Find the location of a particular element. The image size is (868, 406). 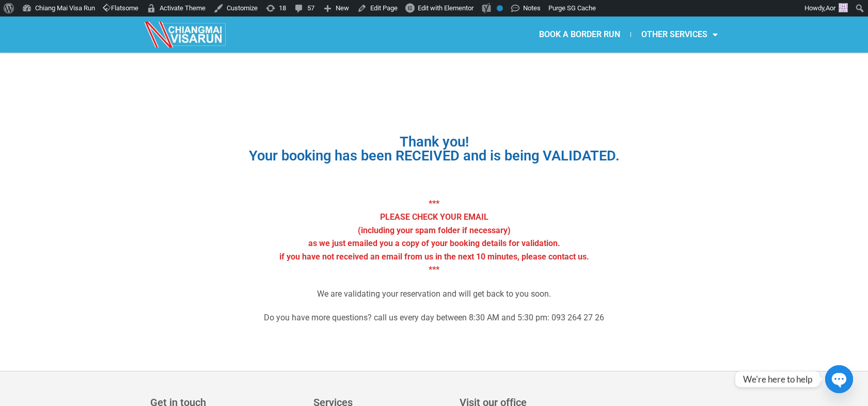

div: No index is located at coordinates (500, 8).